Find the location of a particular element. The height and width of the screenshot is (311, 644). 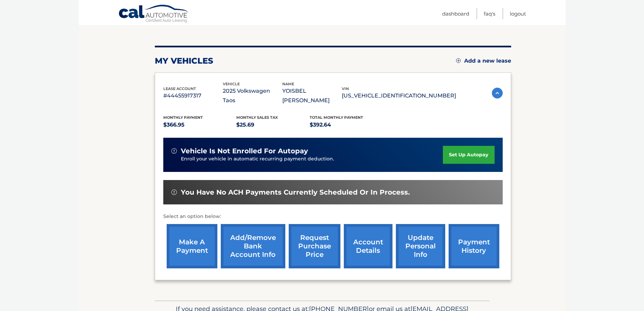

span: Total Monthly Payment is located at coordinates (336, 117).